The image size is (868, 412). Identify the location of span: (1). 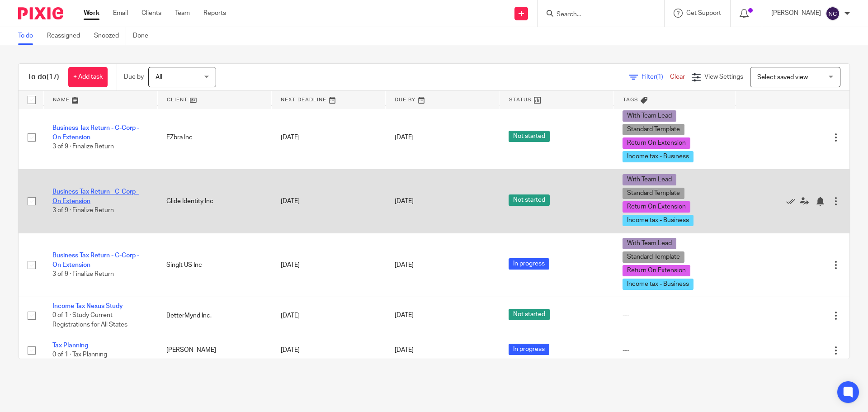
(659, 77).